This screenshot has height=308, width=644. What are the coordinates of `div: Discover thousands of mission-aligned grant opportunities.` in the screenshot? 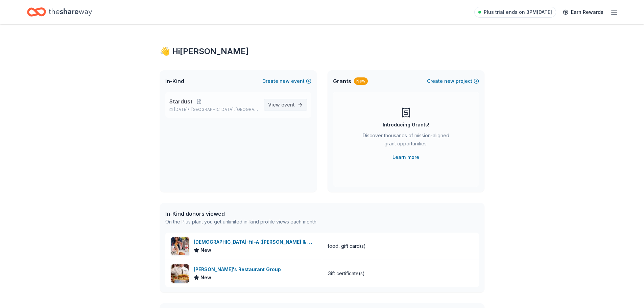 It's located at (406, 141).